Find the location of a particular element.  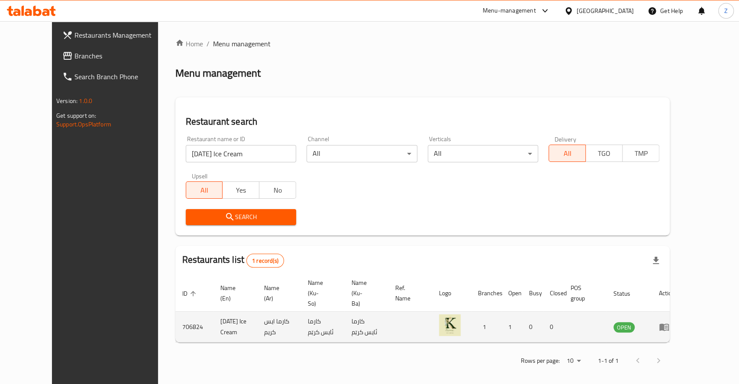

span: ID is located at coordinates (190, 293).